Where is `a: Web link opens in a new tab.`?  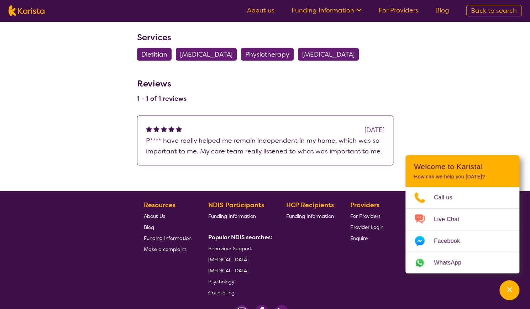 a: Web link opens in a new tab. is located at coordinates (463, 263).